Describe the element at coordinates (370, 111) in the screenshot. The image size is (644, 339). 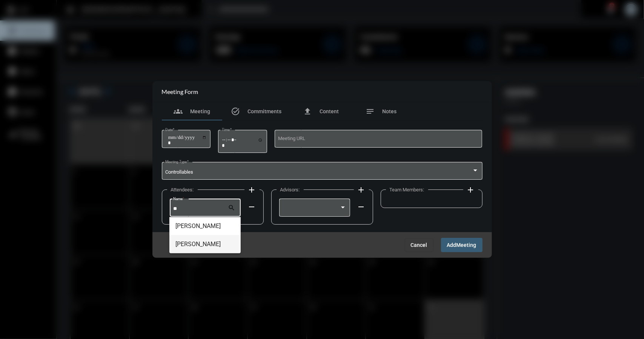
I see `mat-icon: notes` at that location.